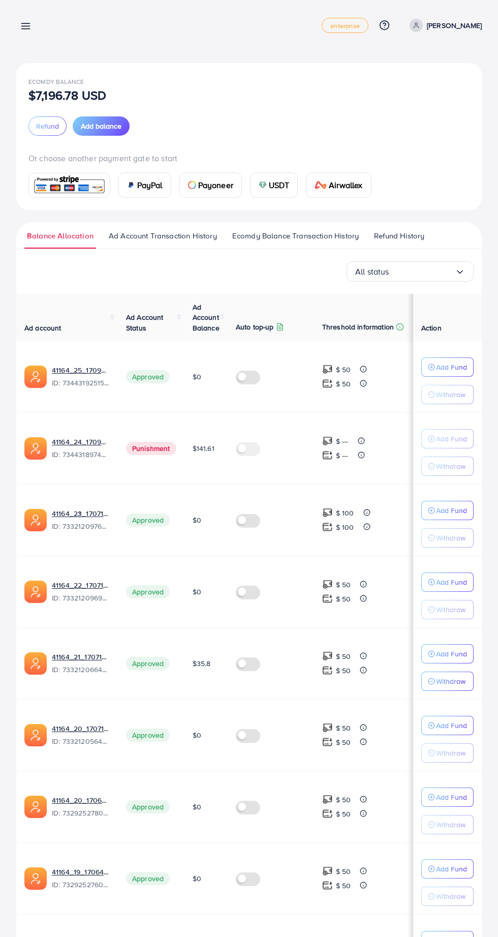 This screenshot has height=937, width=498. What do you see at coordinates (274, 185) in the screenshot?
I see `a: cardUSDT` at bounding box center [274, 185].